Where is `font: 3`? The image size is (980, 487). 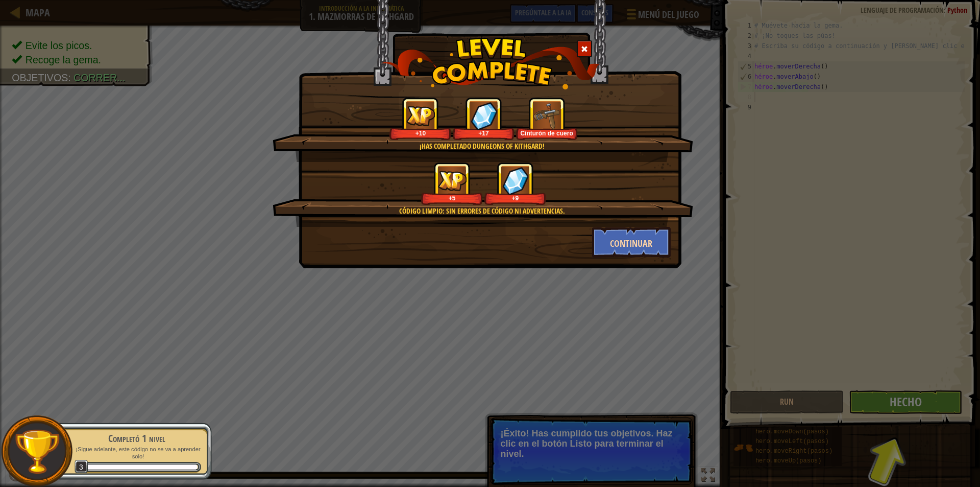
font: 3 is located at coordinates (81, 467).